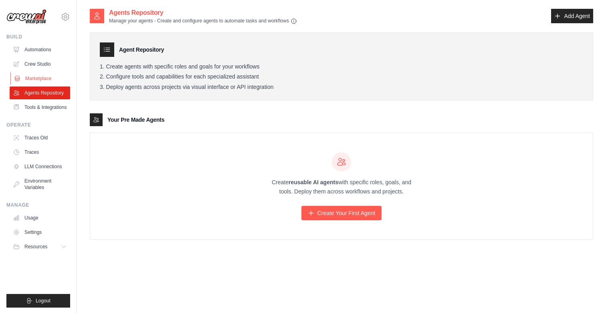  I want to click on li: Deploy agents across projects via visual interface or API integration, so click(342, 87).